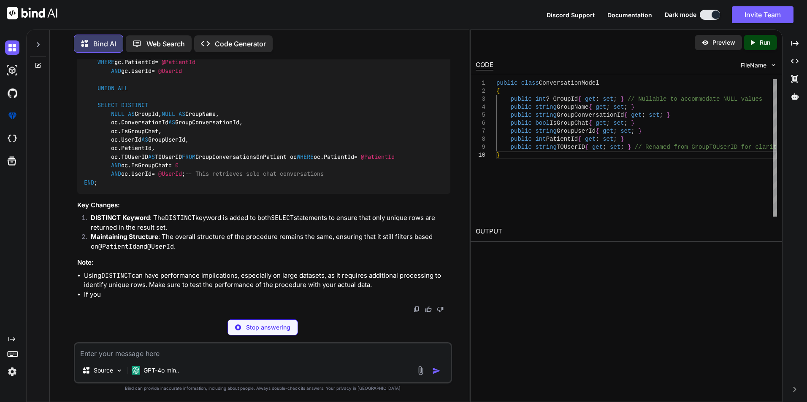 The width and height of the screenshot is (807, 402). What do you see at coordinates (165, 44) in the screenshot?
I see `p: Web Search` at bounding box center [165, 44].